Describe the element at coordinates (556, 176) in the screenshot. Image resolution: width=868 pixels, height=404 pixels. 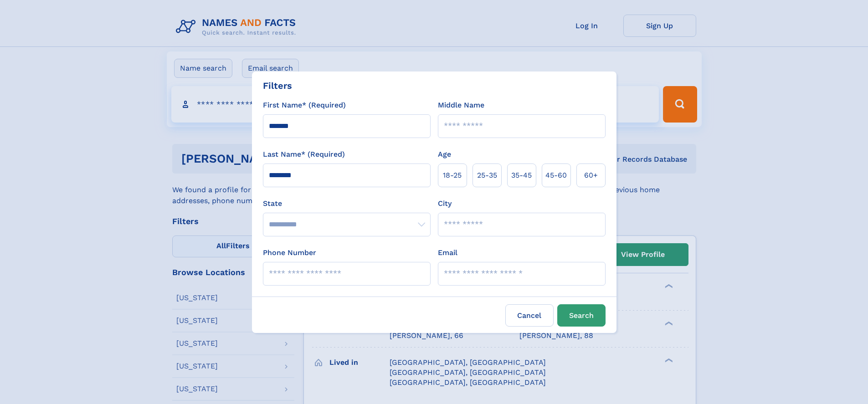
I see `span: 45‑60` at that location.